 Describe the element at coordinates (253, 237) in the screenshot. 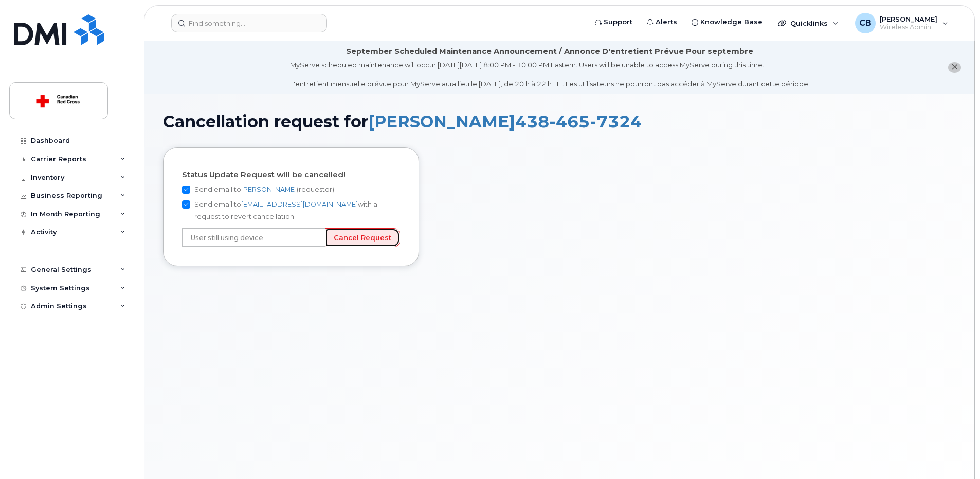

I see `input: Reason` at that location.